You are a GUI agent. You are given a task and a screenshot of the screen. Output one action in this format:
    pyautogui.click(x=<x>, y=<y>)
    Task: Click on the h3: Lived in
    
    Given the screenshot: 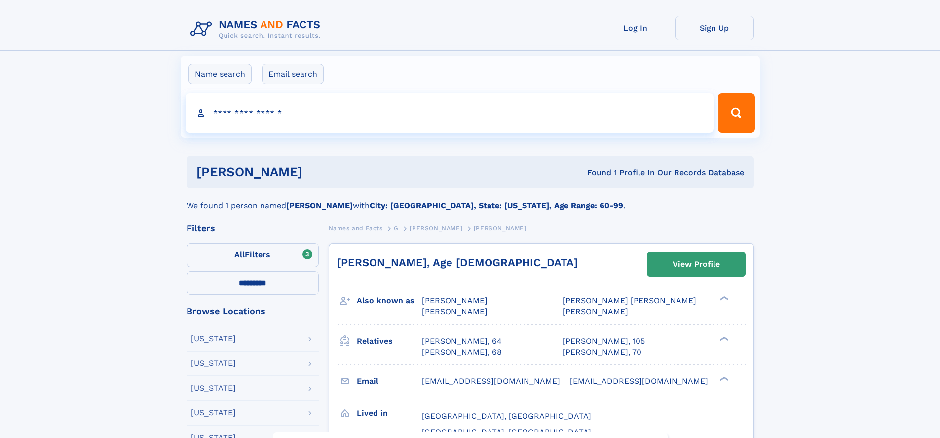 What is the action you would take?
    pyautogui.click(x=389, y=413)
    